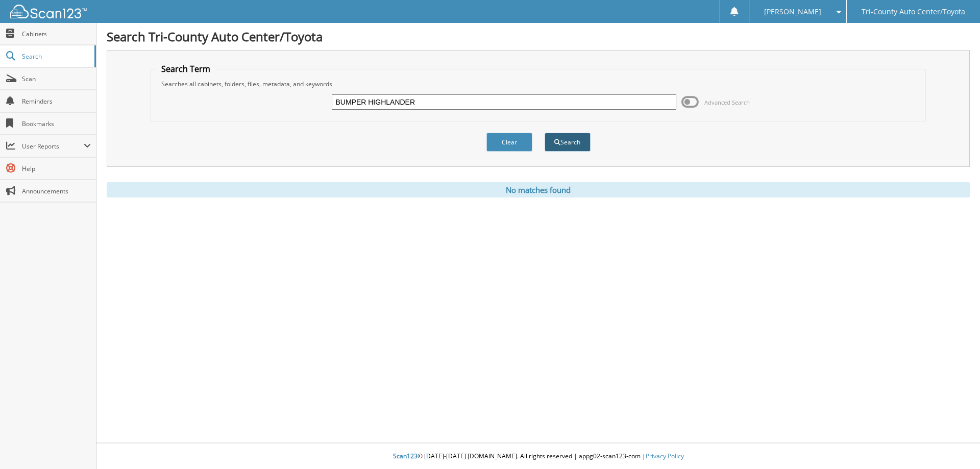  I want to click on span: Scan123, so click(405, 456).